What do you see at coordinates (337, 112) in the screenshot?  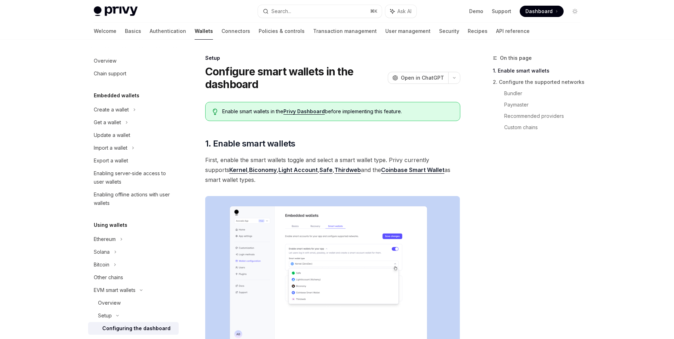 I see `span: Enable smart wallets in the before implementing this feature.` at bounding box center [337, 112].